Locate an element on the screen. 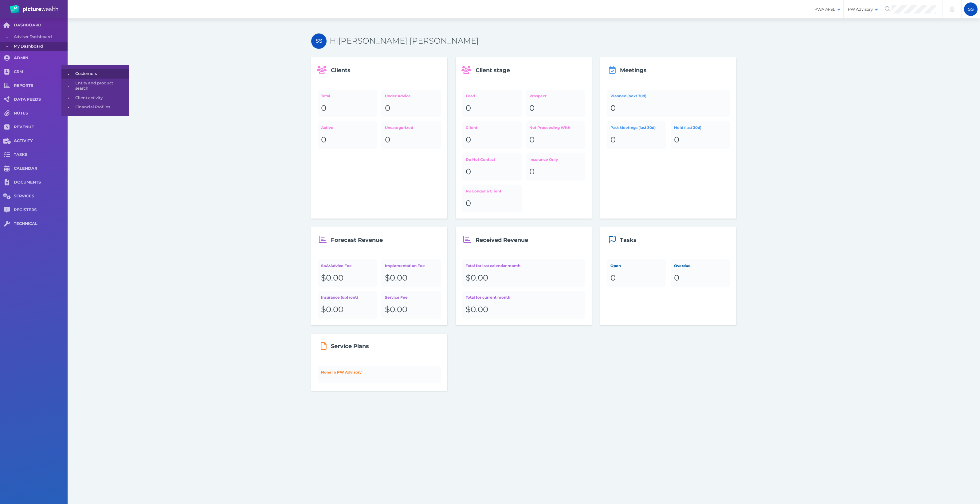  span: Past Meetings (last 30d) is located at coordinates (633, 127).